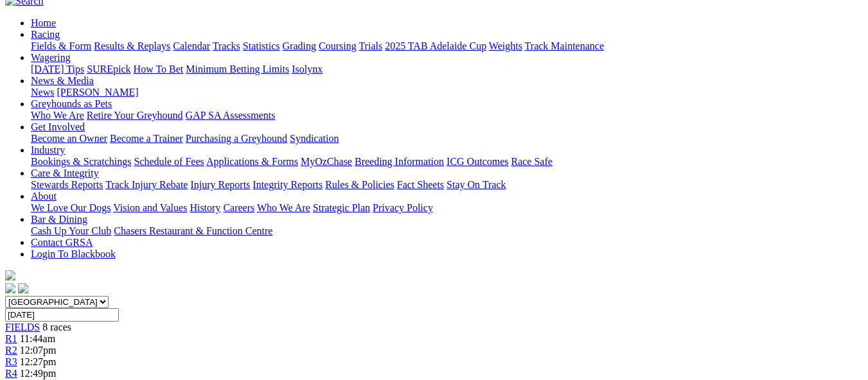 This screenshot has height=380, width=868. Describe the element at coordinates (11, 350) in the screenshot. I see `a: R2` at that location.